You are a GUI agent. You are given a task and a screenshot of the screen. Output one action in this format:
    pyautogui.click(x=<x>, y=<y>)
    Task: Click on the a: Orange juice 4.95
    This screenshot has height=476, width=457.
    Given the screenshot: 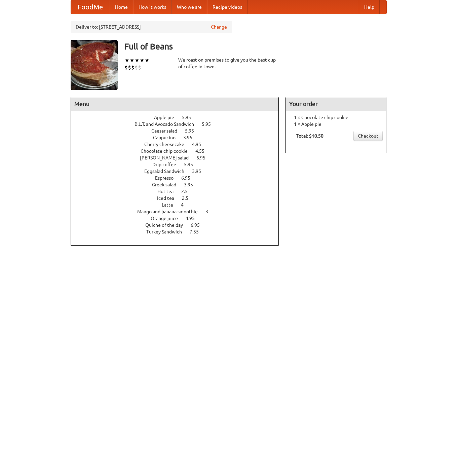 What is the action you would take?
    pyautogui.click(x=179, y=218)
    